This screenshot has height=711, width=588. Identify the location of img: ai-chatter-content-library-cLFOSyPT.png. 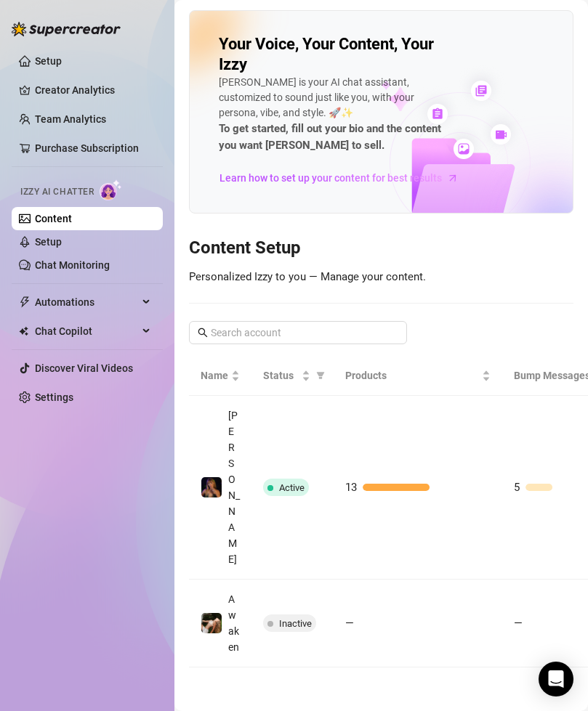
(460, 139).